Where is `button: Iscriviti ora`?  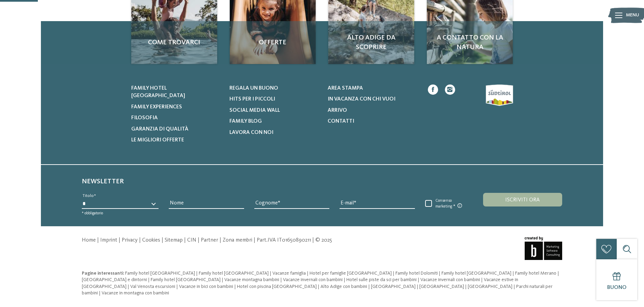 button: Iscriviti ora is located at coordinates (523, 200).